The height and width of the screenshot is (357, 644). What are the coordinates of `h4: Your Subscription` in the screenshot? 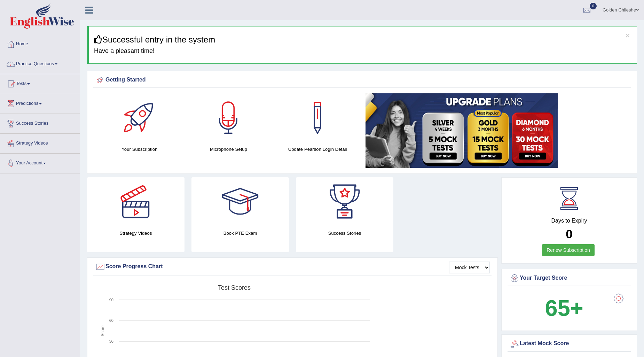 It's located at (140, 149).